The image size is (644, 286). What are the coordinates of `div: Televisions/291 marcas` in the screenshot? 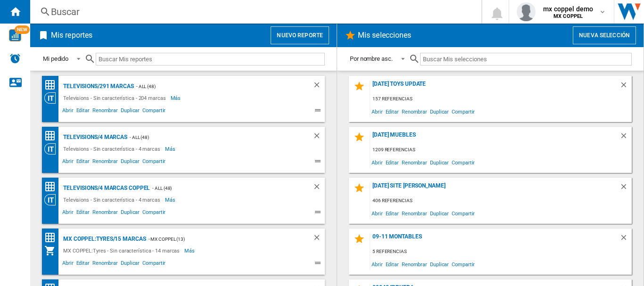 It's located at (97, 87).